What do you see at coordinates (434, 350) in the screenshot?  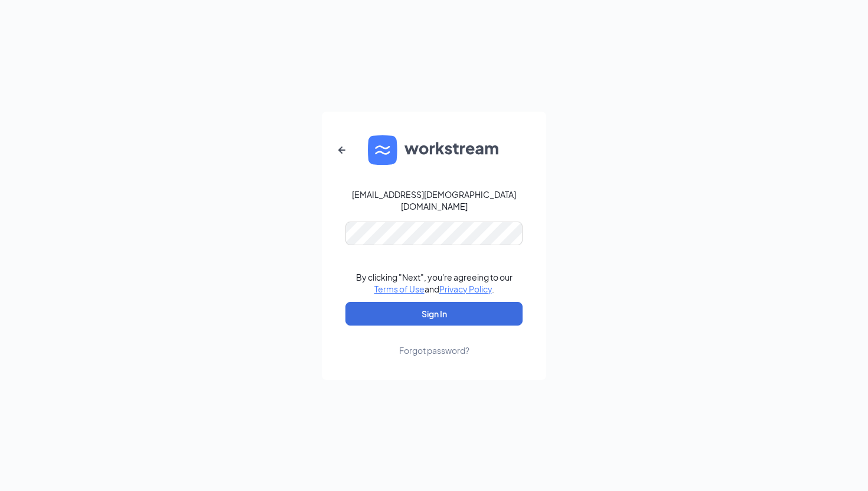 I see `div: Forgot password?` at bounding box center [434, 350].